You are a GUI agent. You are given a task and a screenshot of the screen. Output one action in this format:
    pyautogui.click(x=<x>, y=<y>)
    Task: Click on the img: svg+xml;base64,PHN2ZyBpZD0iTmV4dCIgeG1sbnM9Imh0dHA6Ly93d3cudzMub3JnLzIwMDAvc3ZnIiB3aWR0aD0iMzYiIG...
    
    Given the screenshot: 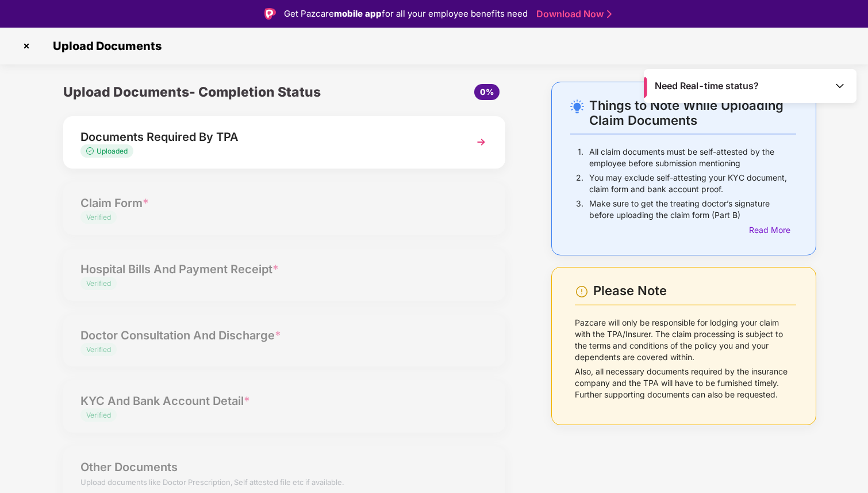 What is the action you would take?
    pyautogui.click(x=482, y=142)
    